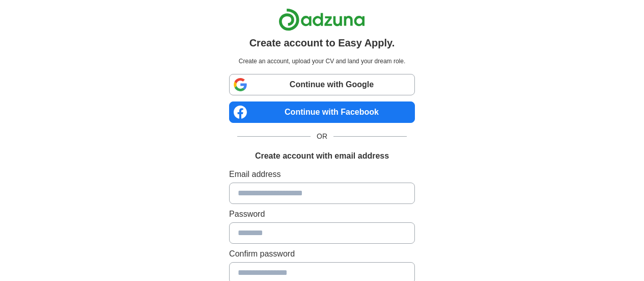 Image resolution: width=644 pixels, height=281 pixels. I want to click on h1: Create account to Easy Apply., so click(322, 43).